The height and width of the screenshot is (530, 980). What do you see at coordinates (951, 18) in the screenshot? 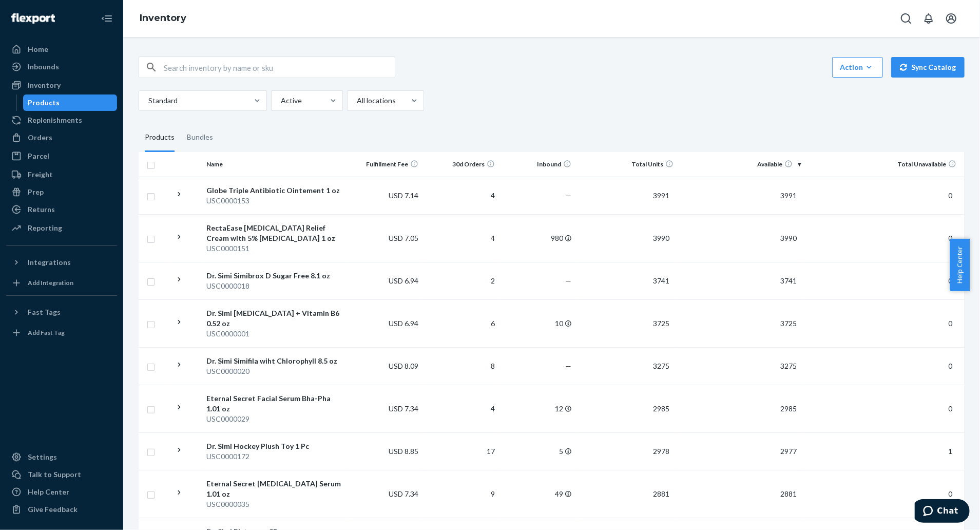
I see `button: Open account menu` at bounding box center [951, 18].